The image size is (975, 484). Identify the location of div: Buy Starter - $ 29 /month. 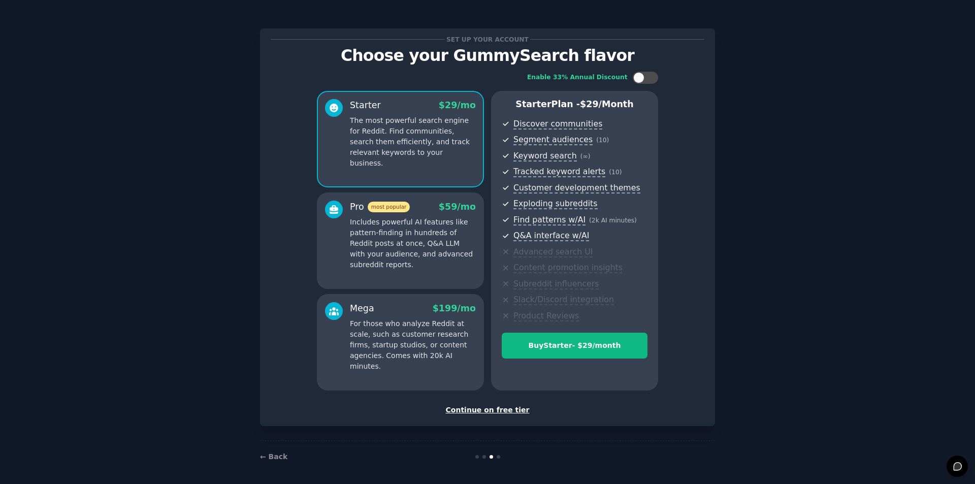
(574, 345).